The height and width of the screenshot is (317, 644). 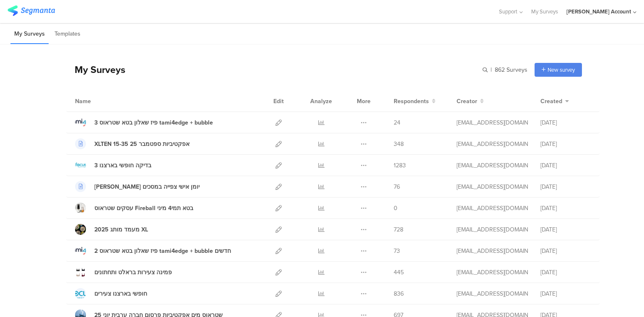 I want to click on span: 76, so click(x=396, y=187).